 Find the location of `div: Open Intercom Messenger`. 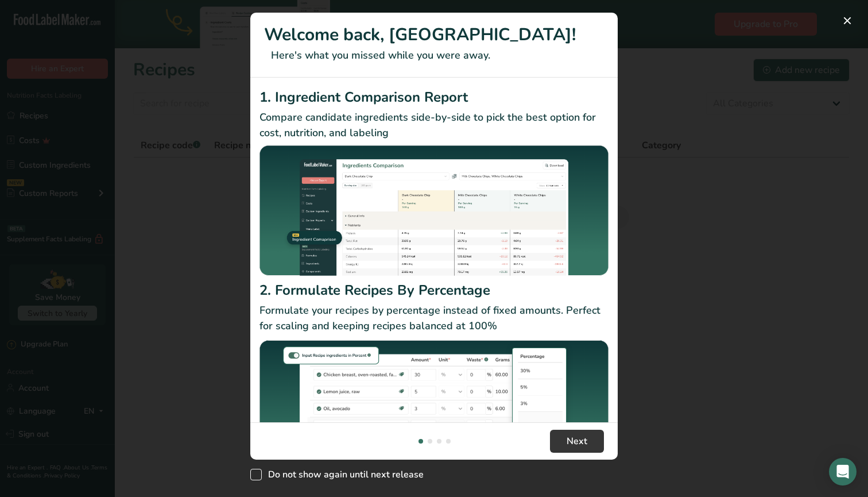

div: Open Intercom Messenger is located at coordinates (843, 471).